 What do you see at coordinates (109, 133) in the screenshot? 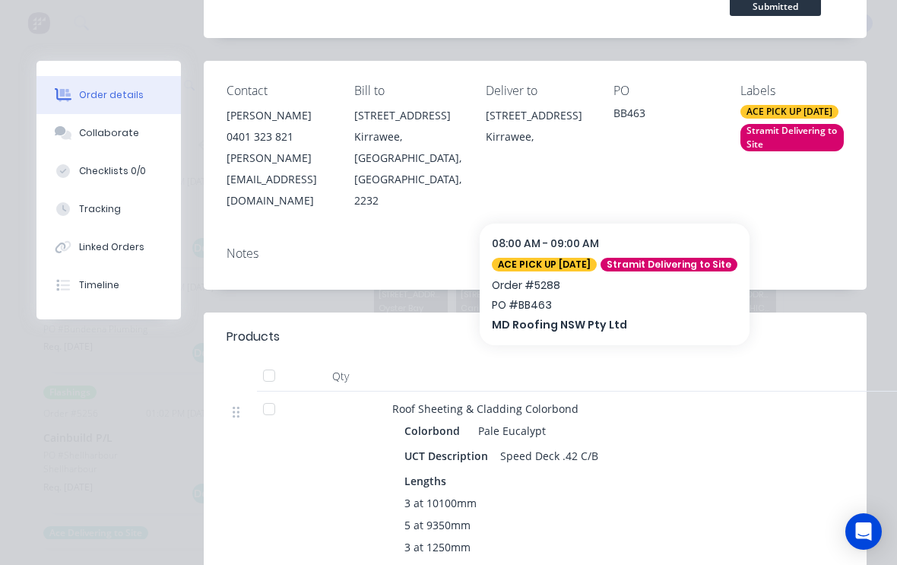
I see `button: Collaborate` at bounding box center [109, 133].